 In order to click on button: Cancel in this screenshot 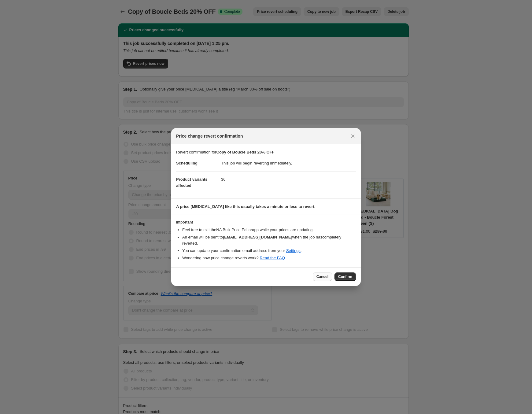, I will do `click(322, 277)`.